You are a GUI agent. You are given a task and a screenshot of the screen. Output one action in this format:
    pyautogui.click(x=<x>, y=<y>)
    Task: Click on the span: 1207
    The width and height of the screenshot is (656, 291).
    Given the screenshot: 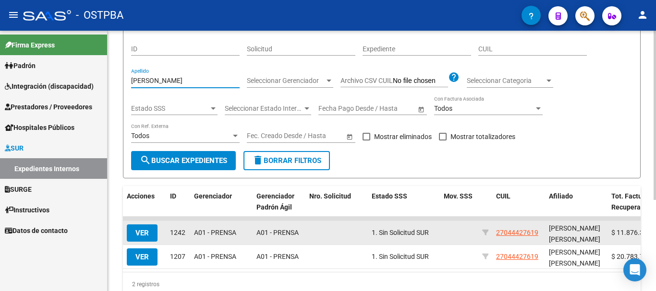 What is the action you would take?
    pyautogui.click(x=178, y=257)
    